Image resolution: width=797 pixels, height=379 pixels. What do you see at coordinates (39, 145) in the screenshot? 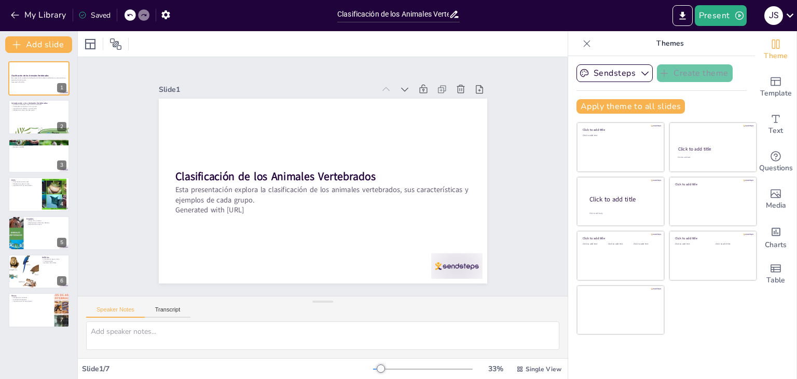
I see `p: Diversidad de especies y hábitats` at bounding box center [39, 145].